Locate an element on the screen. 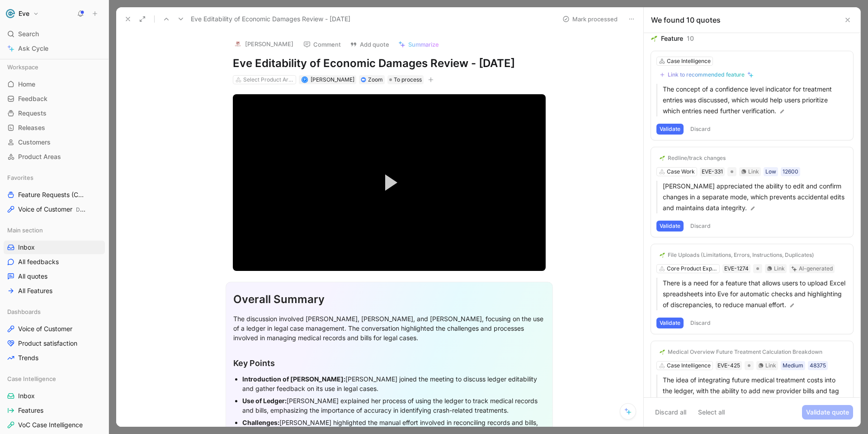  a: Requests is located at coordinates (55, 113).